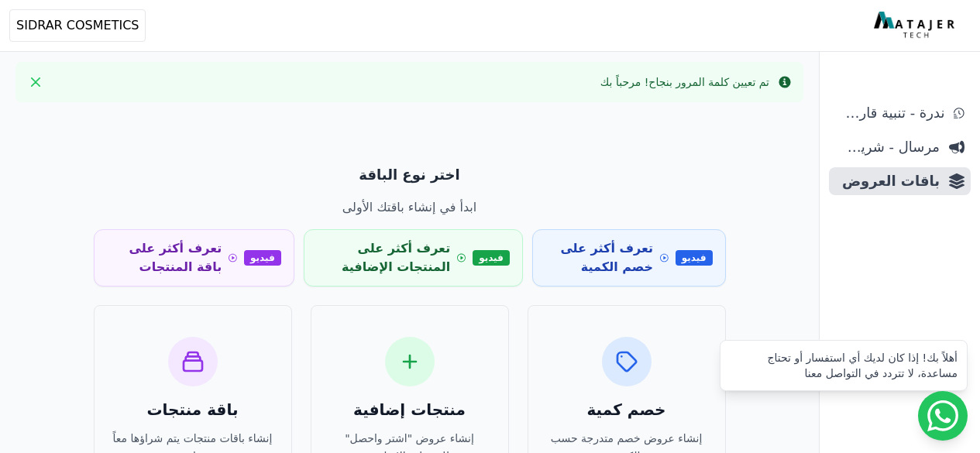  Describe the element at coordinates (916, 25) in the screenshot. I see `img: MatajerTech Logo` at that location.